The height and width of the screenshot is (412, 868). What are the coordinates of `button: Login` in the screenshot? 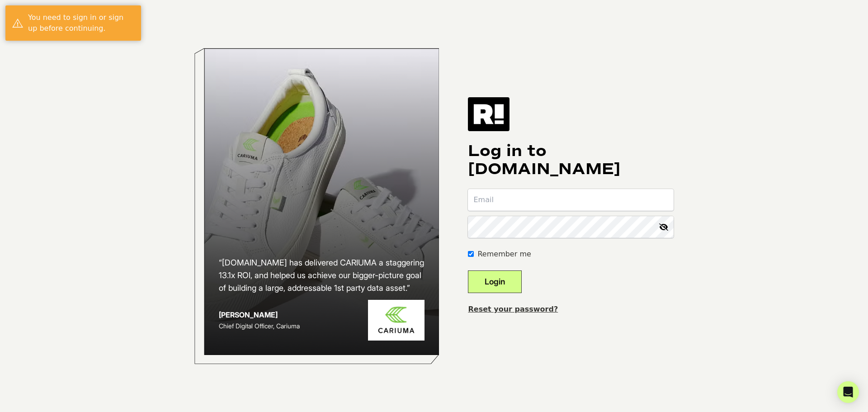 It's located at (495, 281).